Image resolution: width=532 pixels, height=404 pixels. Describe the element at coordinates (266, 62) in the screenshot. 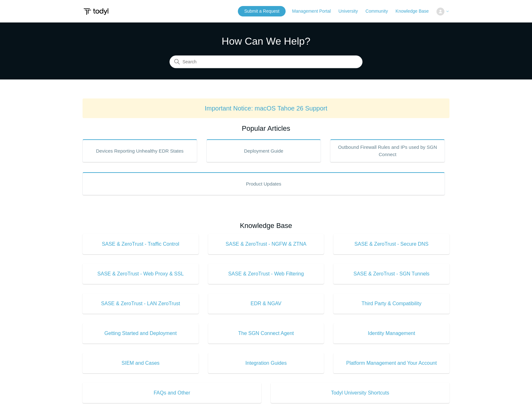

I see `input: Search` at that location.